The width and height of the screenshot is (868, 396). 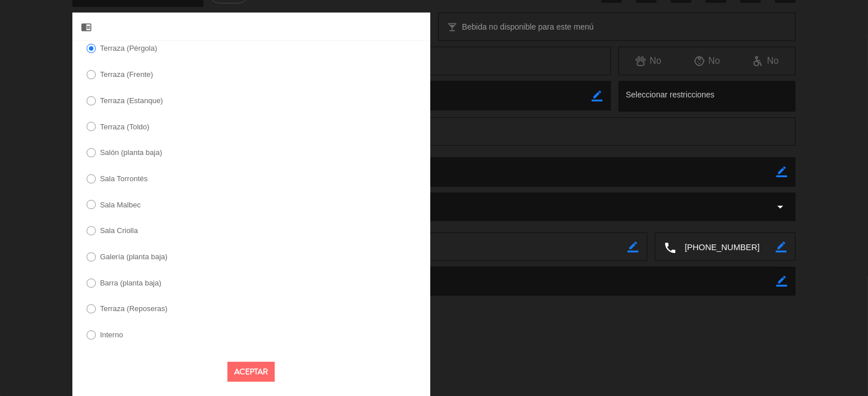 What do you see at coordinates (111, 334) in the screenshot?
I see `label: Interno` at bounding box center [111, 334].